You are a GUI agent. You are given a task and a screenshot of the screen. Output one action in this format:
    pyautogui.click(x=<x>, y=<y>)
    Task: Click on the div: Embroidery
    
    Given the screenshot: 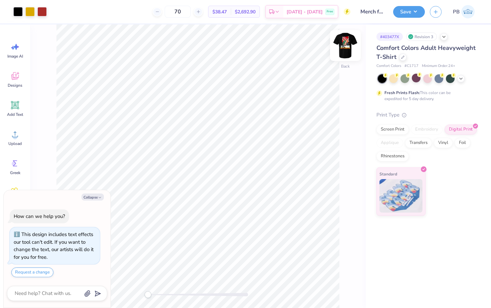 What is the action you would take?
    pyautogui.click(x=427, y=129)
    